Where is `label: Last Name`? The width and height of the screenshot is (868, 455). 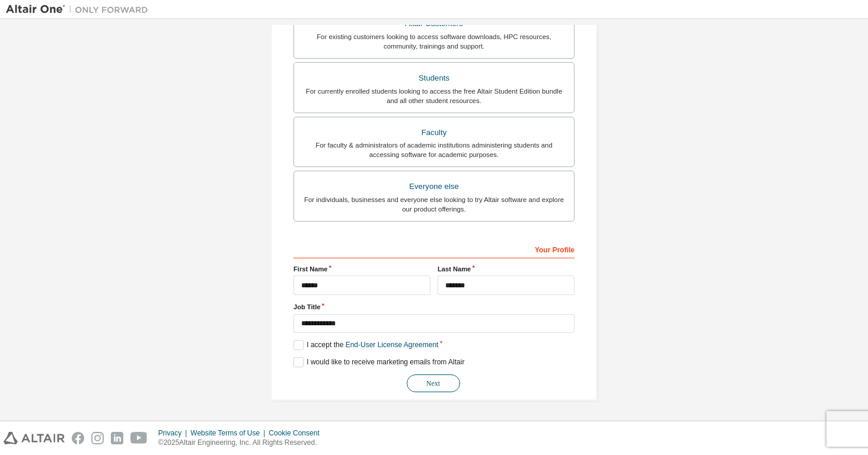 label: Last Name is located at coordinates (506, 269).